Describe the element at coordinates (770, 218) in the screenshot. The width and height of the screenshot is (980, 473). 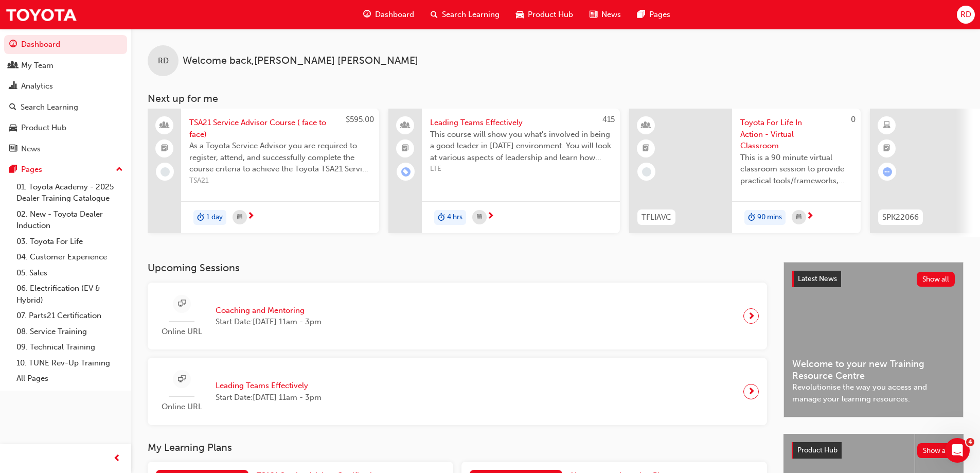
I see `span: 90 mins` at that location.